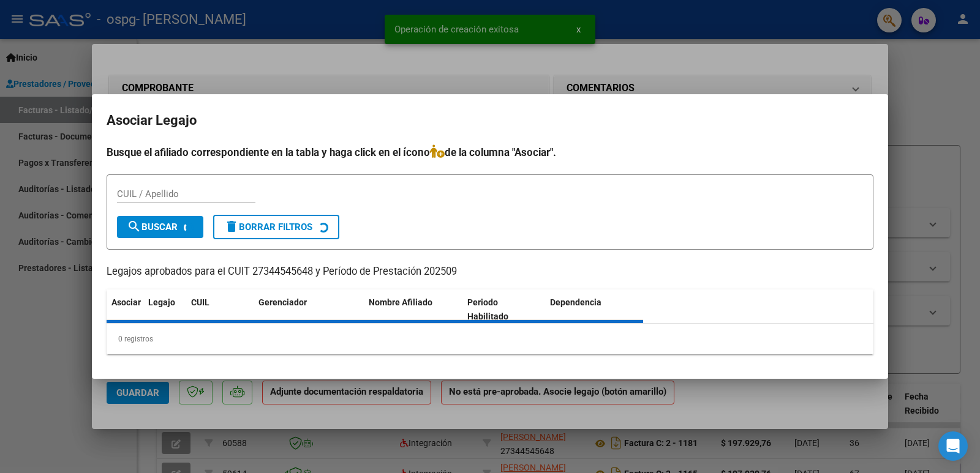 This screenshot has height=473, width=980. Describe the element at coordinates (490, 153) in the screenshot. I see `h4: Busque el afiliado correspondiente en la tabla y haga click en el ícono de la columna "Asociar".` at that location.